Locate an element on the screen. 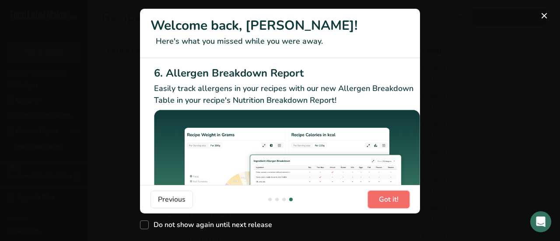 The height and width of the screenshot is (241, 560). p: Easily track allergens in your recipes with our new Allergen Breakdown Table in your recipe's Nut... is located at coordinates (287, 94).